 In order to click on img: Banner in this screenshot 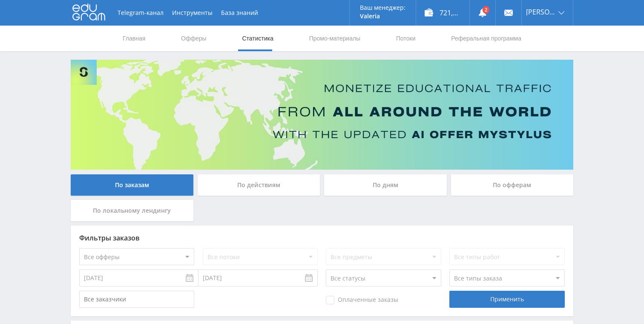, I will do `click(322, 115)`.